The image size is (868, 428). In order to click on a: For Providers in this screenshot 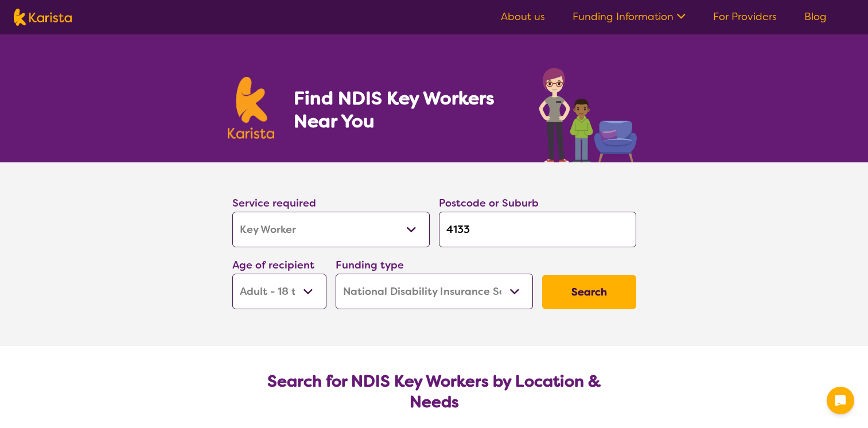, I will do `click(745, 17)`.